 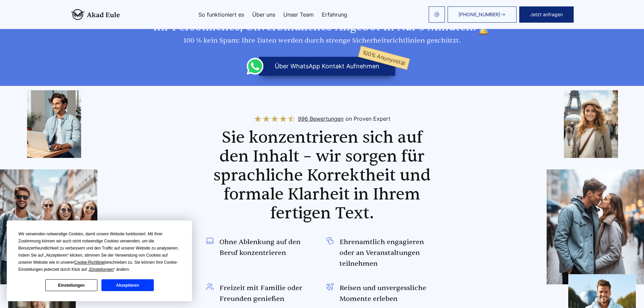 I want to click on span: Freizeit mit Familie oder Freunden genießen, so click(x=269, y=293).